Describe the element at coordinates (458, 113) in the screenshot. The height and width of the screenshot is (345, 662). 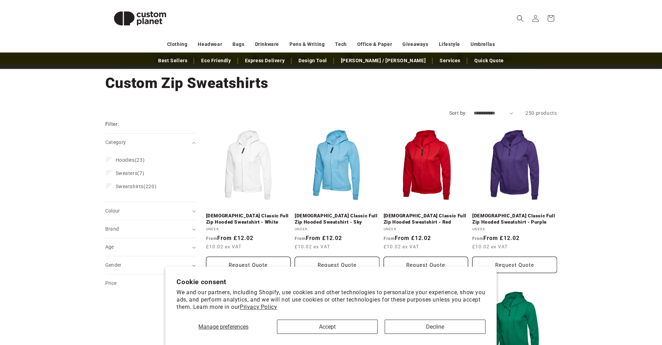
I see `label: Sort by:` at that location.